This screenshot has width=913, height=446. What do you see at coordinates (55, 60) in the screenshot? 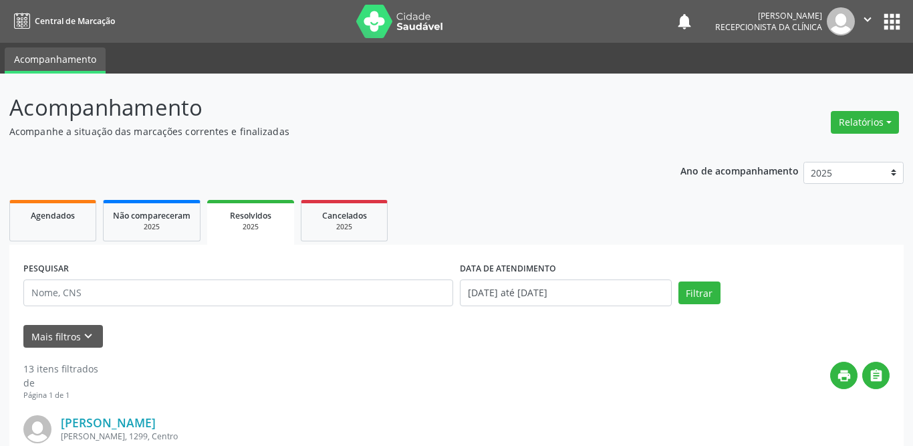
I see `a: Acompanhamento` at bounding box center [55, 60].